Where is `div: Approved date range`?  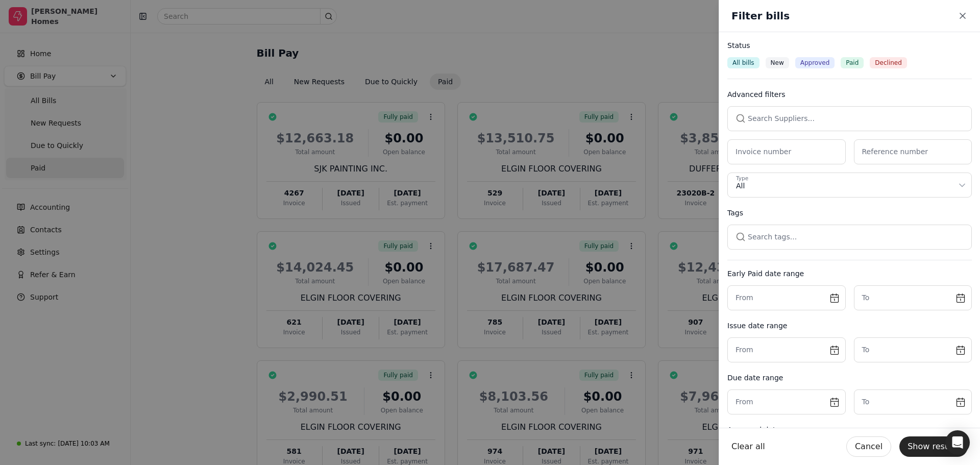 div: Approved date range is located at coordinates (849, 429).